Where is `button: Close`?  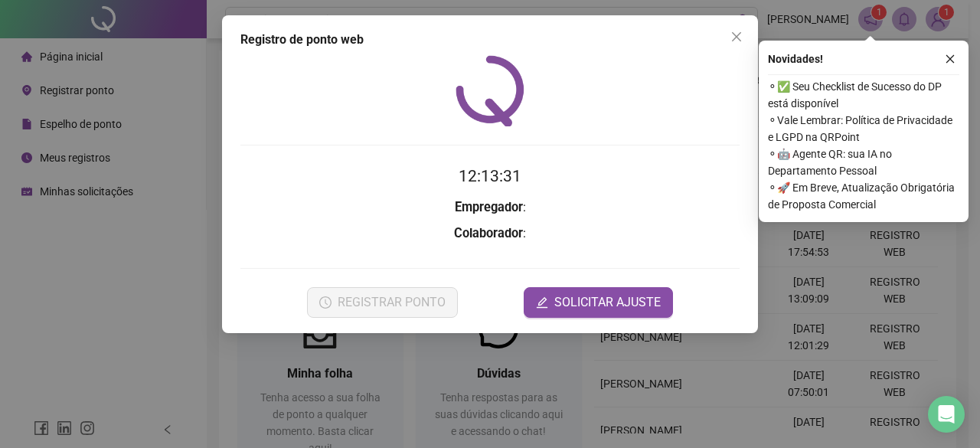 button: Close is located at coordinates (737, 36).